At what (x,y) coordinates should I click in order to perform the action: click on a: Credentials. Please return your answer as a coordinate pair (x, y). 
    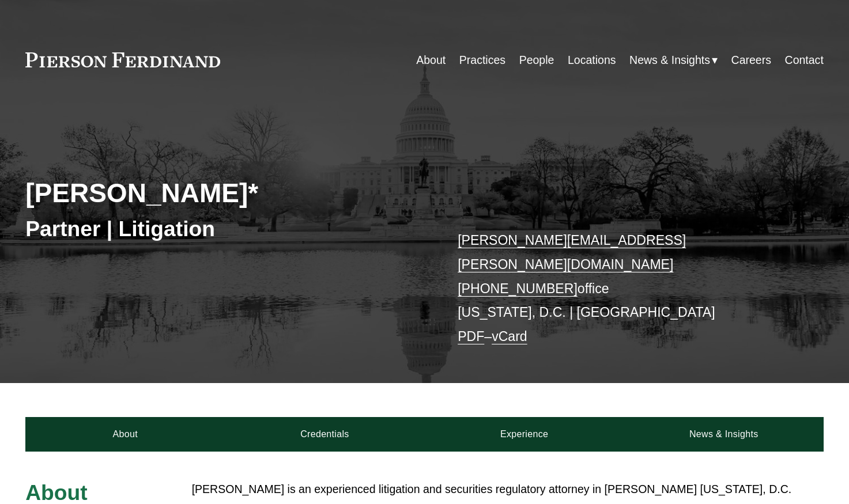
    Looking at the image, I should click on (324, 434).